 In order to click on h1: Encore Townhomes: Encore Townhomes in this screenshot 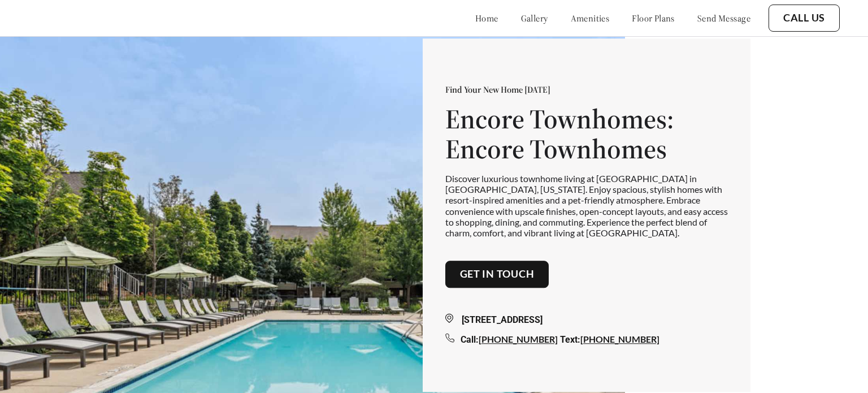, I will do `click(587, 134)`.